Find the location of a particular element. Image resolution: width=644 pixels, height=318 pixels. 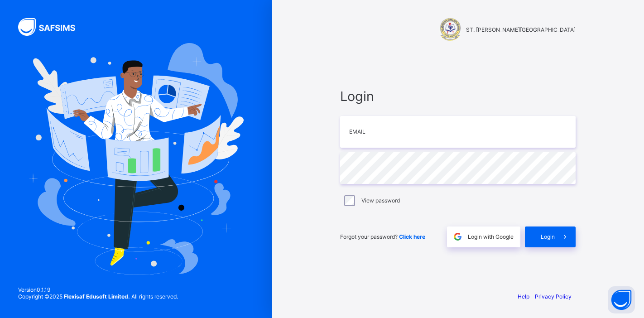

img: google.396cfc9801f0270233282035f929180a.svg is located at coordinates (457, 237).